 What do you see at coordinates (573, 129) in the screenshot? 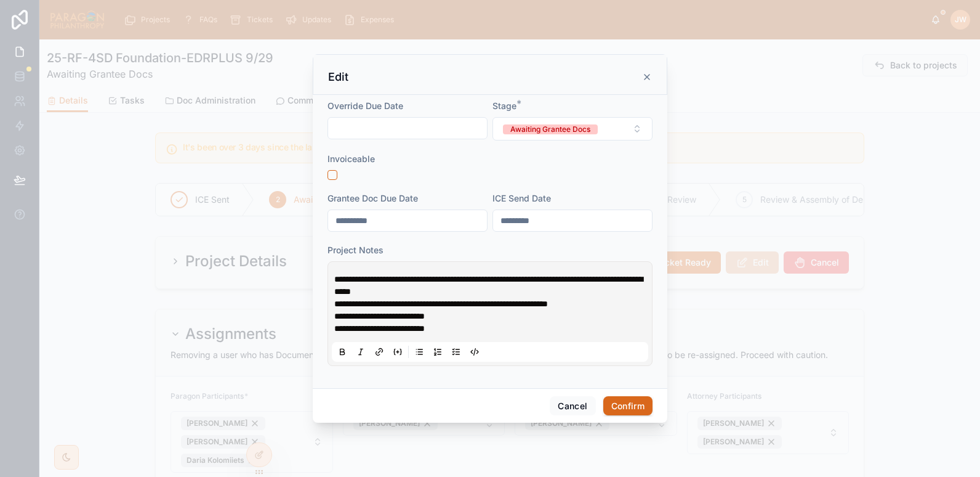
I see `button: Select Button` at bounding box center [573, 129].